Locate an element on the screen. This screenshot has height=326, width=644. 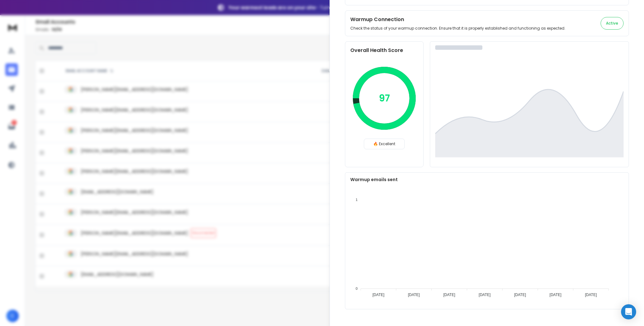
tspan: 0 is located at coordinates (357, 288).